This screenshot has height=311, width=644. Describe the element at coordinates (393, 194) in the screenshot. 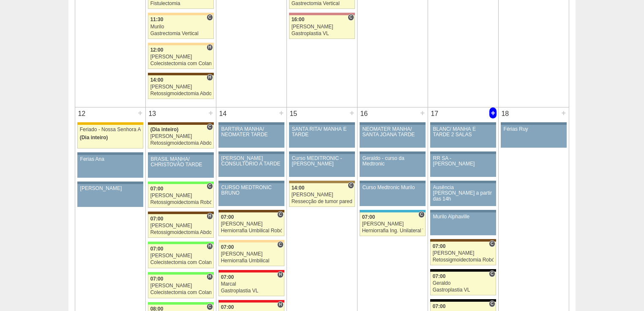

I see `a: Curso Medtronic Murilo` at that location.